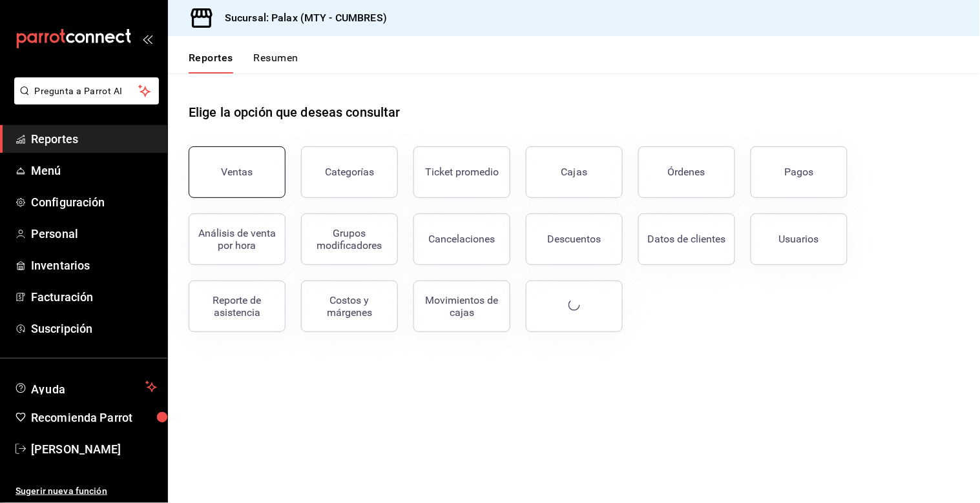 The height and width of the screenshot is (503, 980). Describe the element at coordinates (686, 238) in the screenshot. I see `div: Datos de clientes` at that location.